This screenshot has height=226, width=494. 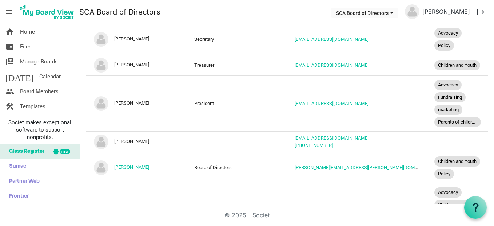 What do you see at coordinates (237, 167) in the screenshot?
I see `td: Board of Directors column header Position` at bounding box center [237, 167].